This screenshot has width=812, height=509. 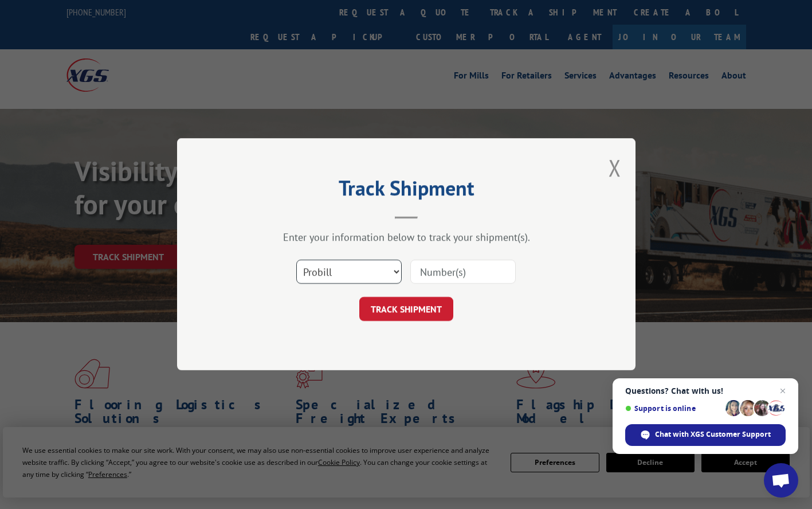 I want to click on span: Close chat, so click(x=783, y=391).